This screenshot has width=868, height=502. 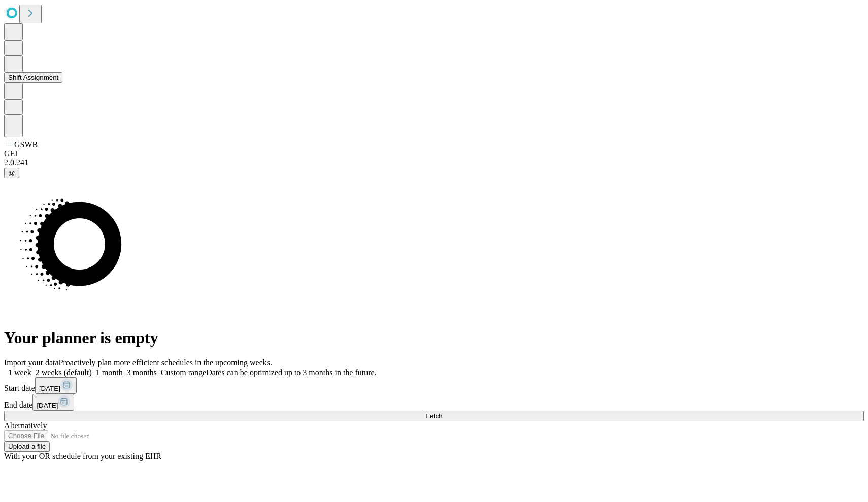 I want to click on button: Shift Assignment, so click(x=33, y=77).